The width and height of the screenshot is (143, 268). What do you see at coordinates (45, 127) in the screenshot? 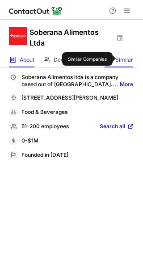
I see `p: 51-200 employees` at bounding box center [45, 127].